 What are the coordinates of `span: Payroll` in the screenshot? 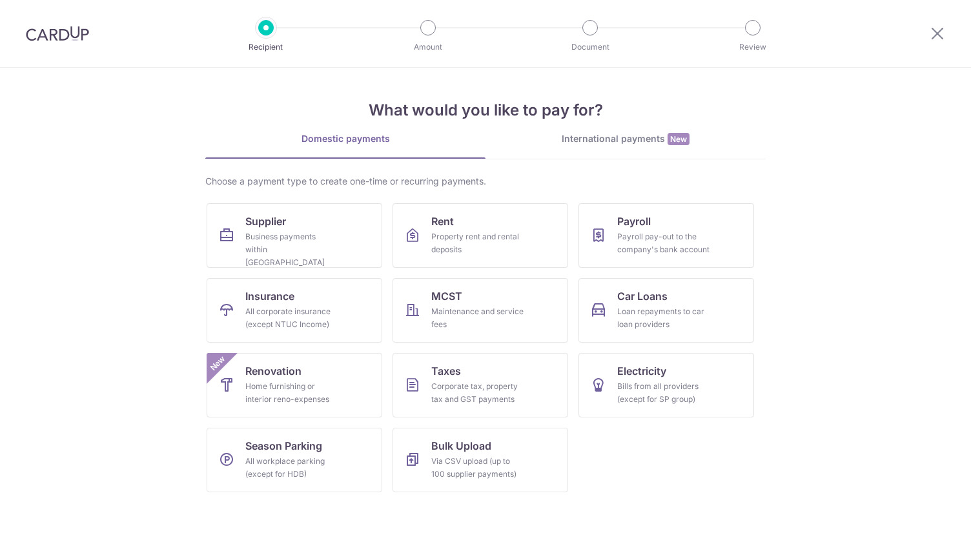 It's located at (633, 221).